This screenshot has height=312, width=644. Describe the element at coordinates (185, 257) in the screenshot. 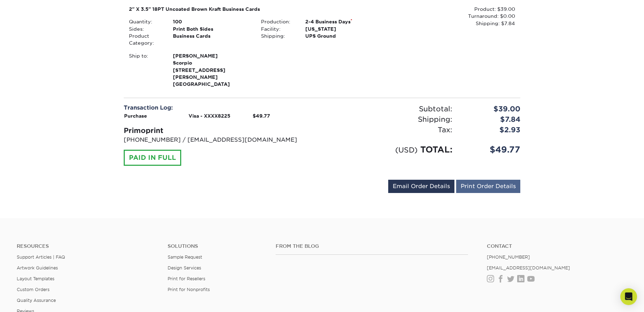

I see `a: Sample Request` at that location.